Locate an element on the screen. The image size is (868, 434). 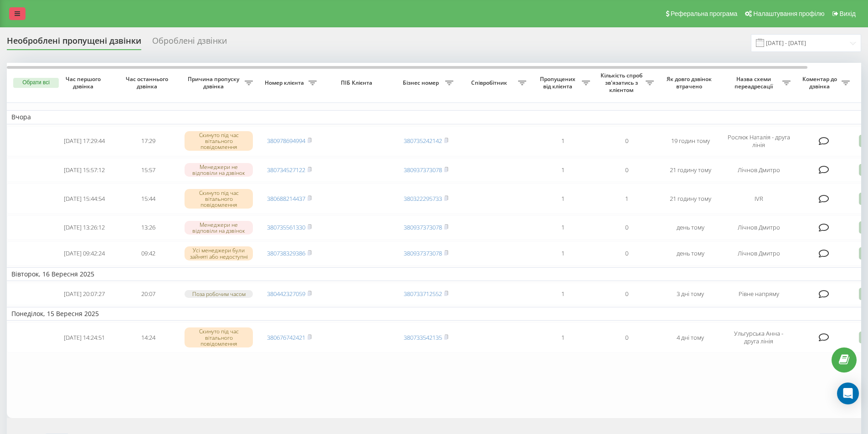
td: Рослюк Наталія - друга лінія is located at coordinates (759, 142).